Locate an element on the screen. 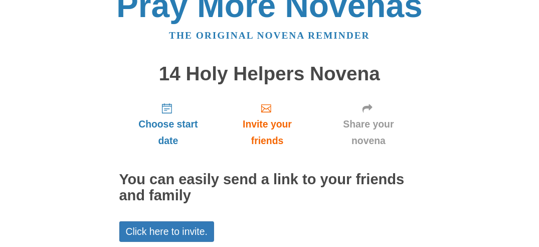 The height and width of the screenshot is (247, 539). a: Share your novena is located at coordinates (369, 124).